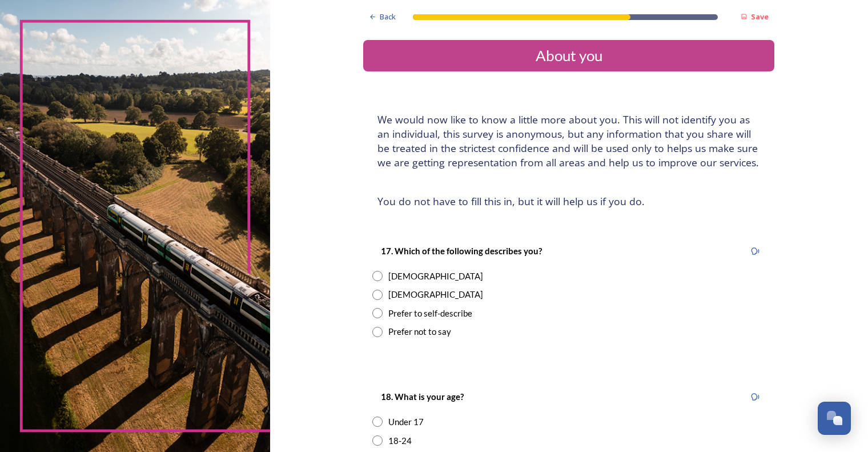  What do you see at coordinates (420, 332) in the screenshot?
I see `div: Prefer not to say` at bounding box center [420, 332].